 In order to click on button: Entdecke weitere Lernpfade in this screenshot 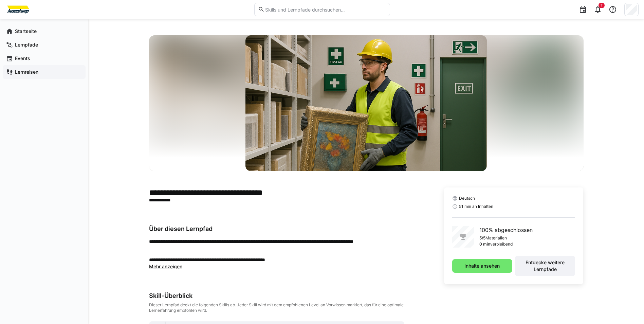, I will do `click(545, 266)`.